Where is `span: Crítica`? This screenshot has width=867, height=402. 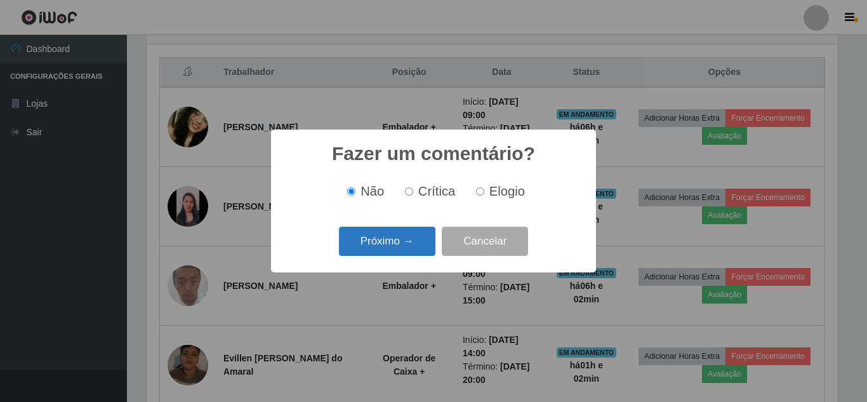
span: Crítica is located at coordinates (437, 191).